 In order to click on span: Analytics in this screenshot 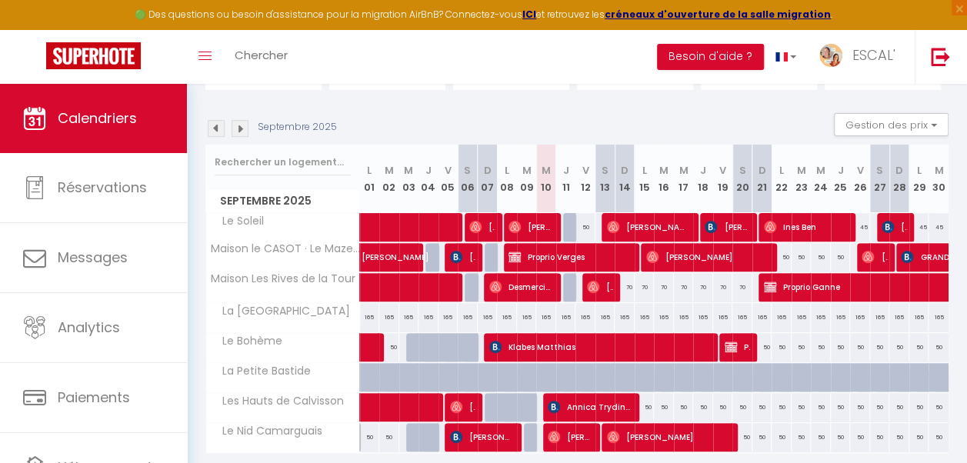, I will do `click(88, 327)`.